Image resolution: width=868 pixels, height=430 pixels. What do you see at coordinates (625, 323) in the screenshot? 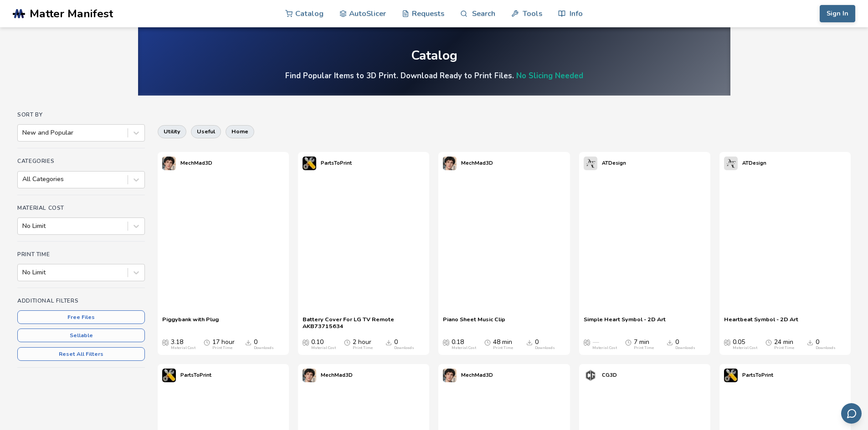
I see `span: Simple Heart Symbol - 2D Art` at bounding box center [625, 323].